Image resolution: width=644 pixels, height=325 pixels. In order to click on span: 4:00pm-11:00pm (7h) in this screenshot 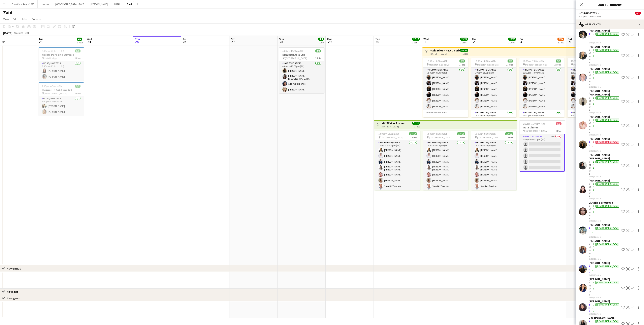, I will do `click(293, 51)`.